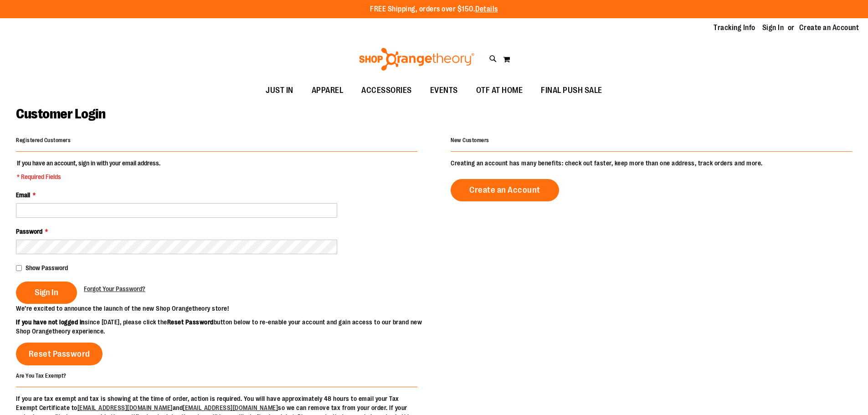  What do you see at coordinates (434, 9) in the screenshot?
I see `p: FREE Shipping, orders over $150.` at bounding box center [434, 9].